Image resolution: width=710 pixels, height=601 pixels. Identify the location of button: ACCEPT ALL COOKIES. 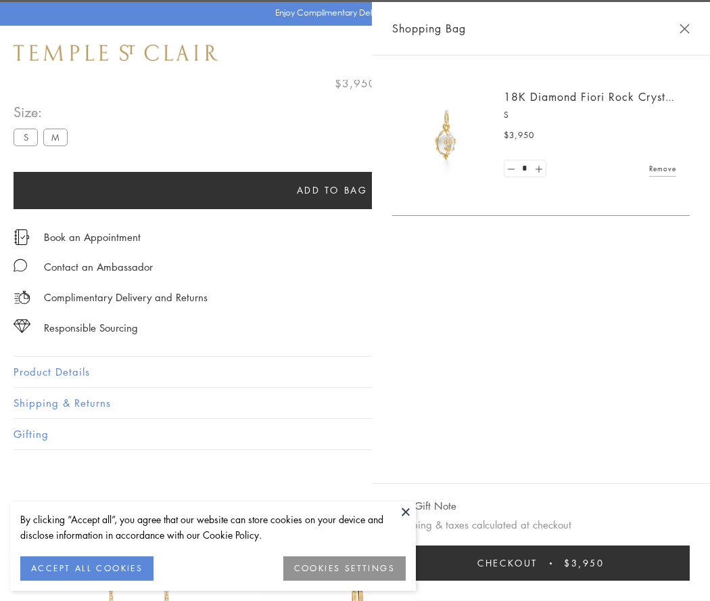
(87, 568).